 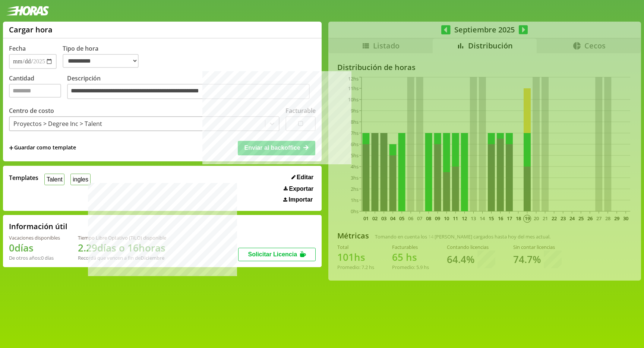 What do you see at coordinates (189, 92) in the screenshot?
I see `textarea: Descripción` at bounding box center [189, 92].